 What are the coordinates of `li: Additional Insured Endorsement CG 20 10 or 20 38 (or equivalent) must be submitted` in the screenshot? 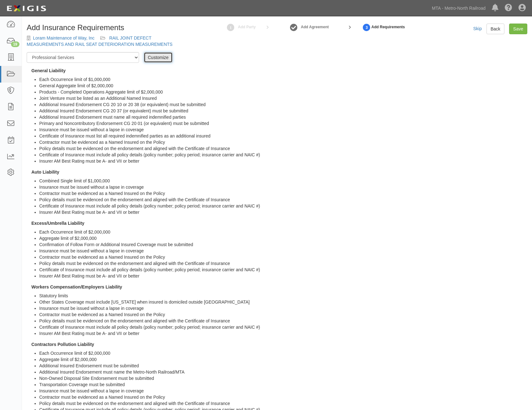 It's located at (283, 104).